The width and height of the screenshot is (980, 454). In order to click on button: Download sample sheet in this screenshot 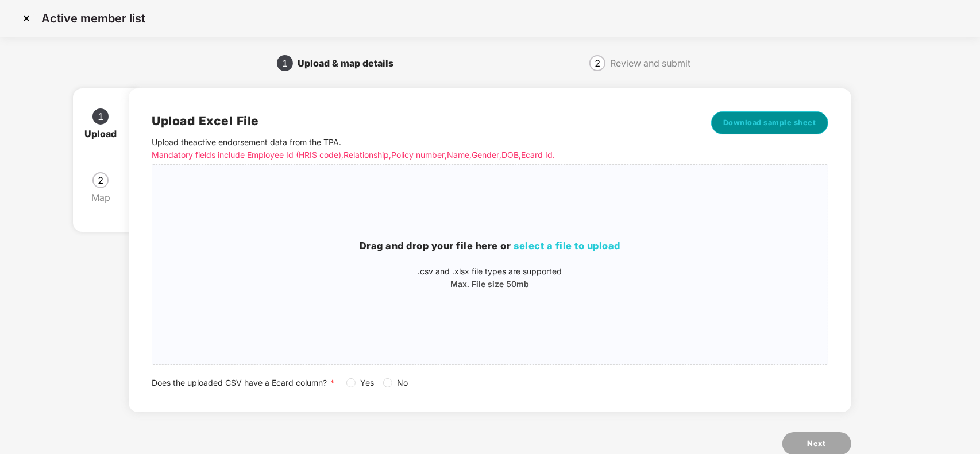, I will do `click(770, 123)`.